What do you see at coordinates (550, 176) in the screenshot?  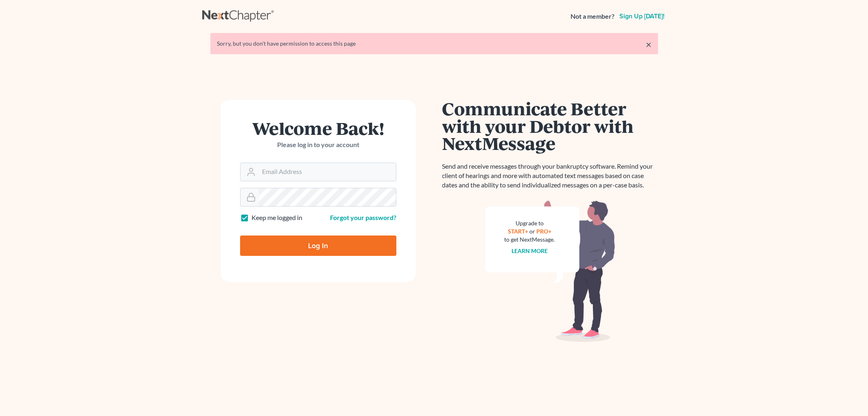 I see `p: Send and receive messages through your bankruptcy software. Remind your client of hearings and mo...` at bounding box center [550, 176].